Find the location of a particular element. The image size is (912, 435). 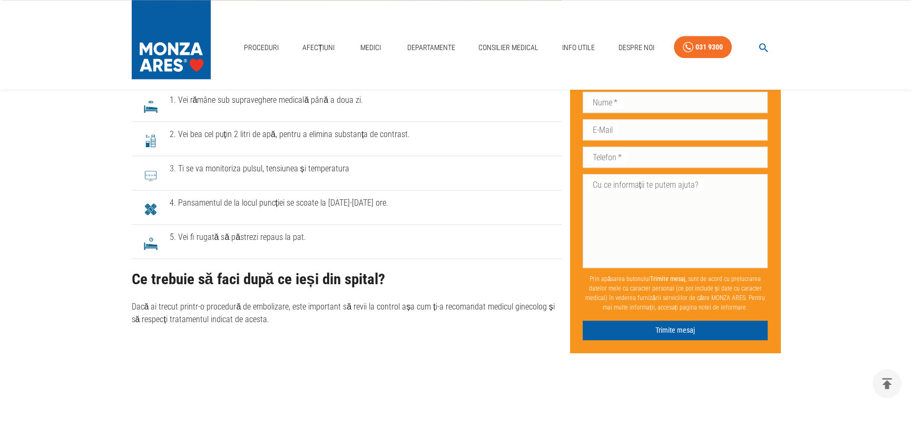

img: 1. Vei rămâne sub supraveghere medicală până a doua zi. is located at coordinates (151, 106).